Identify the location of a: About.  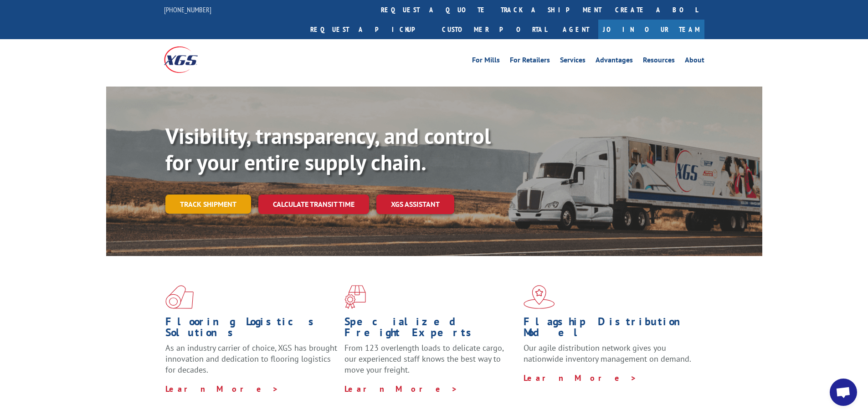
(694, 62).